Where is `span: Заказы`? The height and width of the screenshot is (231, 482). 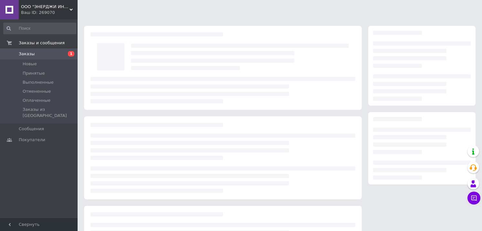
span: Заказы is located at coordinates (27, 54).